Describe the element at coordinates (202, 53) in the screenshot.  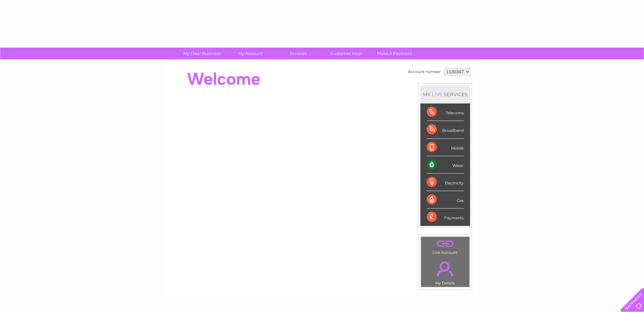
I see `a: My Clear Business` at that location.